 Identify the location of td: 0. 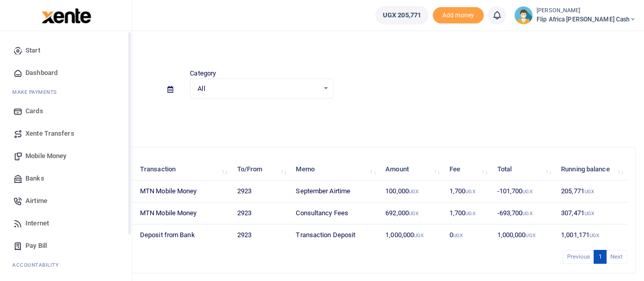
(468, 235).